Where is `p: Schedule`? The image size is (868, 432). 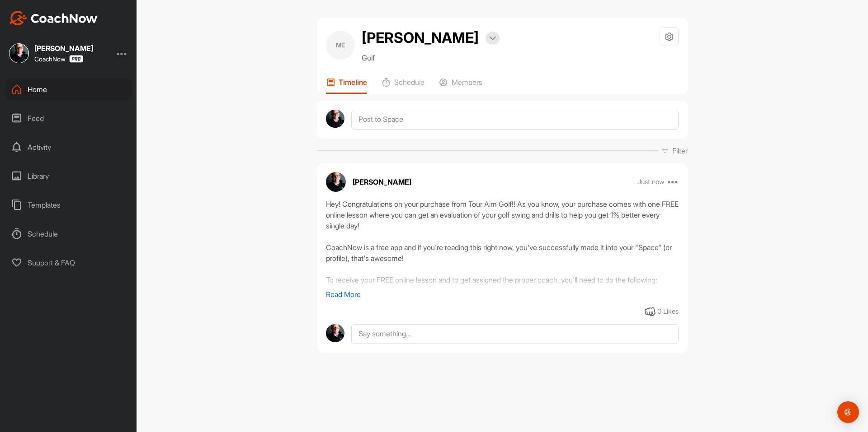 p: Schedule is located at coordinates (409, 82).